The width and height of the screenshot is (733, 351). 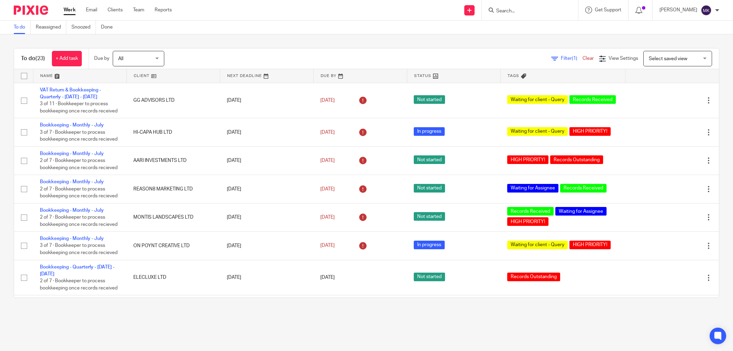 I want to click on td: HI-CAPA HUB LTD, so click(x=173, y=132).